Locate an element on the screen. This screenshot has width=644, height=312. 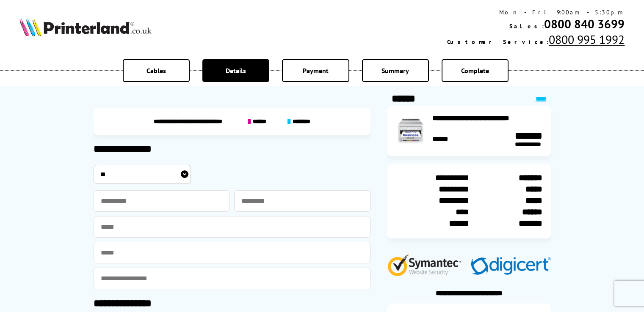
span: Cables is located at coordinates (156, 71).